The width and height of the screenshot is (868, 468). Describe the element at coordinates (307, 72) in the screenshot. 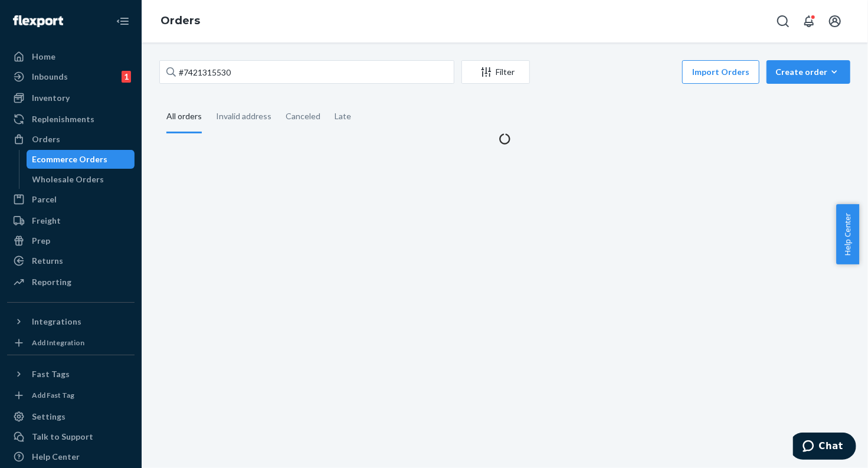

I see `input: Search orders` at that location.